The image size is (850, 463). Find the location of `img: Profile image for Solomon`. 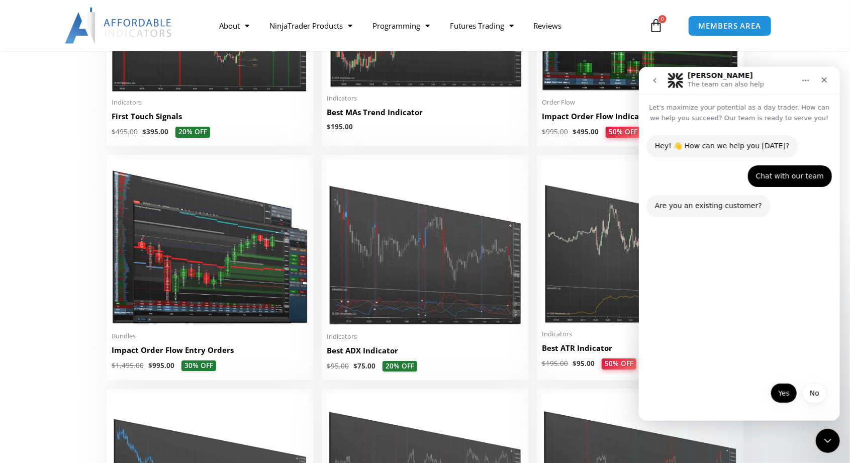

img: Profile image for Solomon is located at coordinates (37, 14).